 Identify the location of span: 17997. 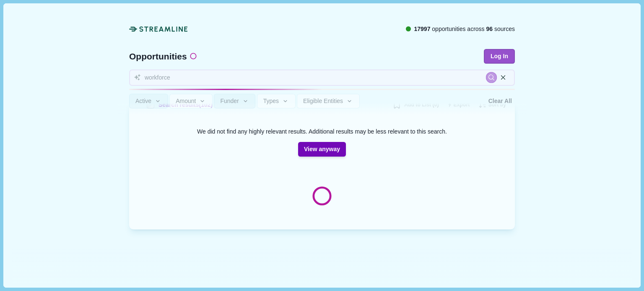
(422, 29).